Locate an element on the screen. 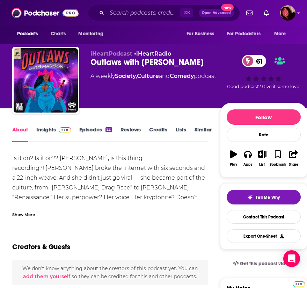  button: List is located at coordinates (262, 158).